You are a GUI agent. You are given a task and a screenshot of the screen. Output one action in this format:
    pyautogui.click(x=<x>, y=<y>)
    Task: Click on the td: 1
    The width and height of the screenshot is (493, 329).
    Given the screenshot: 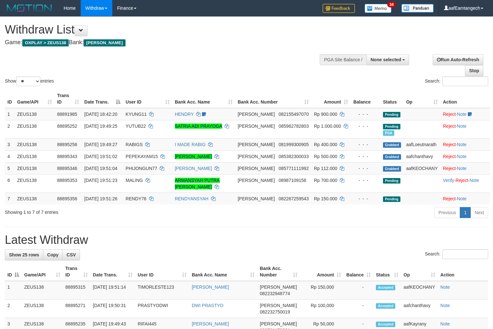 What is the action you would take?
    pyautogui.click(x=13, y=290)
    